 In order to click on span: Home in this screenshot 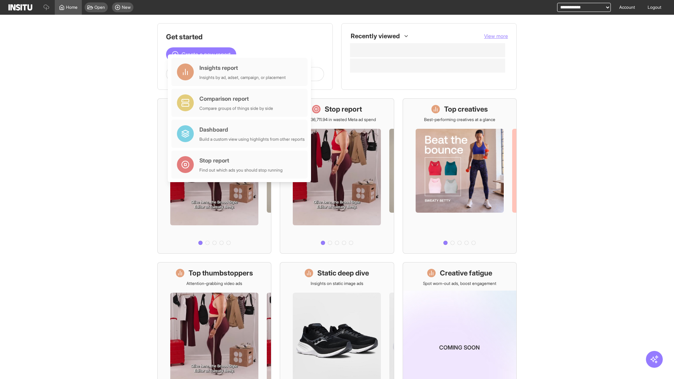, I will do `click(72, 7)`.